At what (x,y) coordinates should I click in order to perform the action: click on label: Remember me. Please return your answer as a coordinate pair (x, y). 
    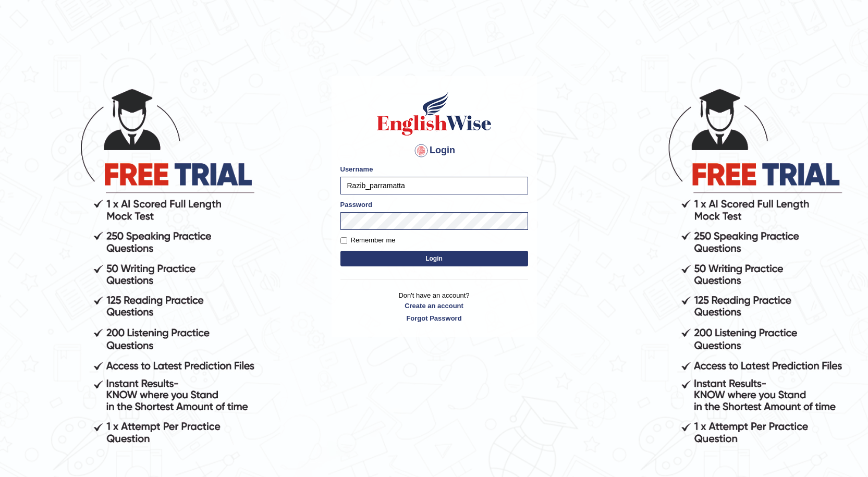
    Looking at the image, I should click on (368, 241).